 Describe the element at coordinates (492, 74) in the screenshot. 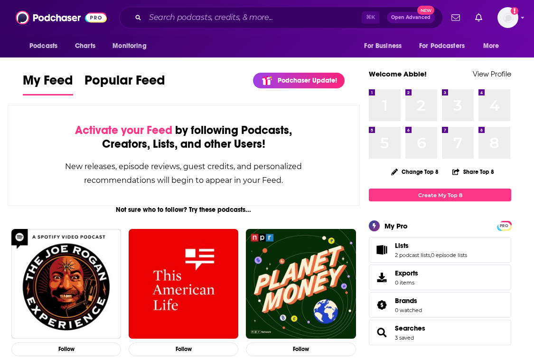

I see `a: View Profile` at that location.